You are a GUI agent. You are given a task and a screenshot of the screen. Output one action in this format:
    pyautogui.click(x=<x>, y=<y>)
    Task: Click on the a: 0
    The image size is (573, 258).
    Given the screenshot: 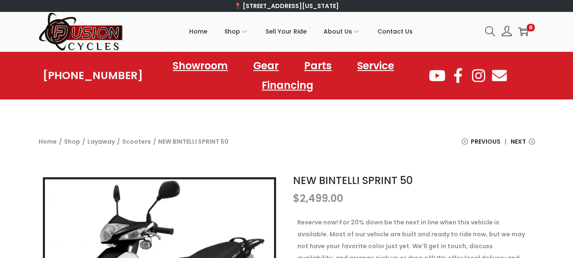 What is the action you would take?
    pyautogui.click(x=524, y=31)
    